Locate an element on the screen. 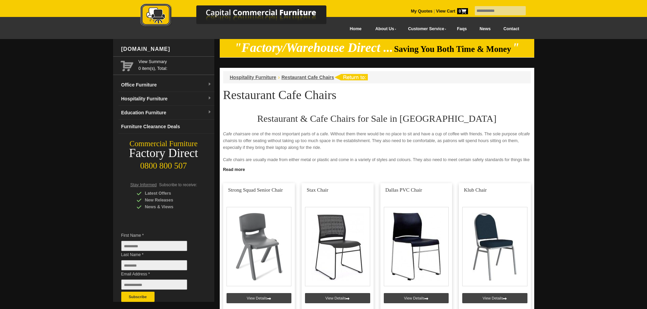  a: My Quotes is located at coordinates (422, 11).